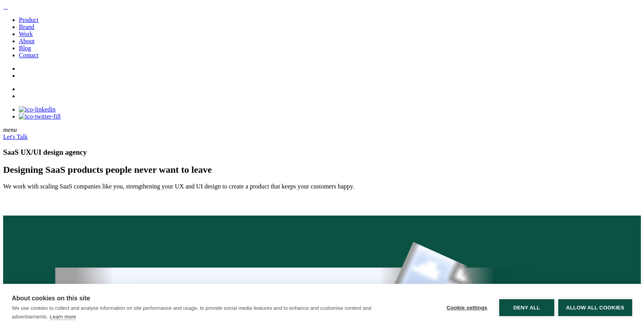 This screenshot has width=644, height=331. Describe the element at coordinates (191, 313) in the screenshot. I see `p: We use cookies to collect and analyse information on site performance and usage, to provide socia...` at that location.